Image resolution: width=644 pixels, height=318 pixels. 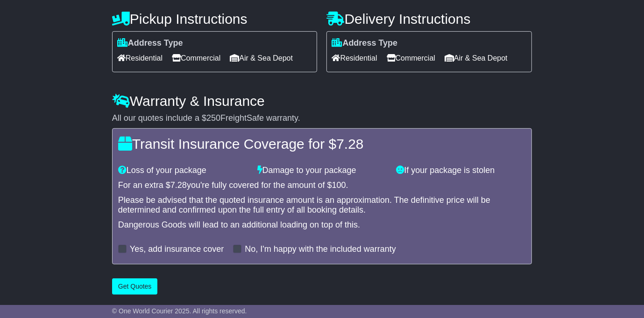 What do you see at coordinates (177, 249) in the screenshot?
I see `label: Yes, add insurance cover` at bounding box center [177, 249].